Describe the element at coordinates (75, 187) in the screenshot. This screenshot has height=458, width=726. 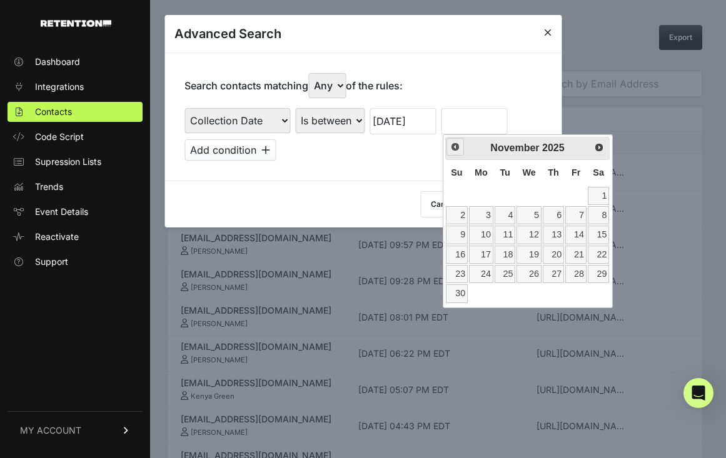
I see `a: Trends` at that location.